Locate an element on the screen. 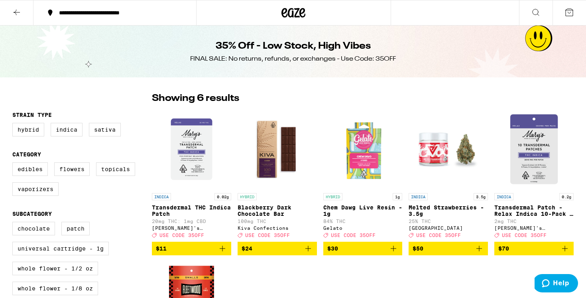 The height and width of the screenshot is (298, 586). p: 20mg THC: 1mg CBD is located at coordinates (191, 221).